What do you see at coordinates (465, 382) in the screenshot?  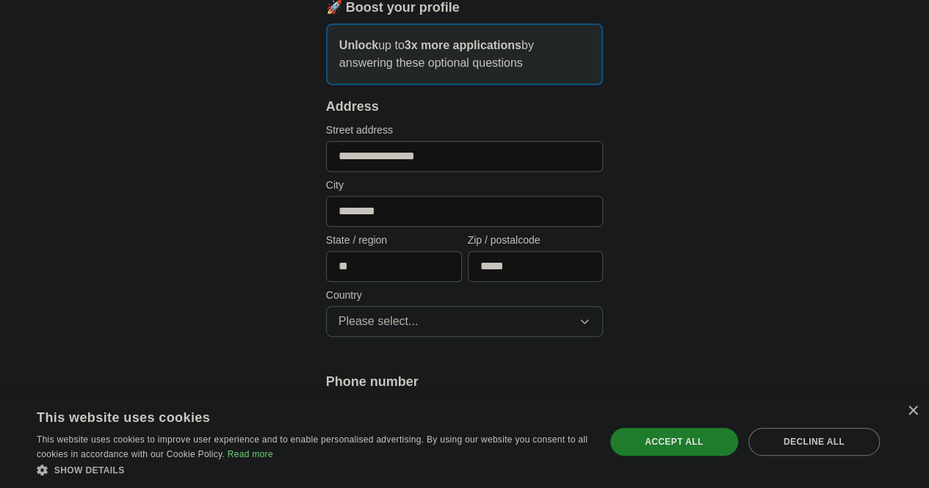 I see `label: Phone number` at bounding box center [465, 382].